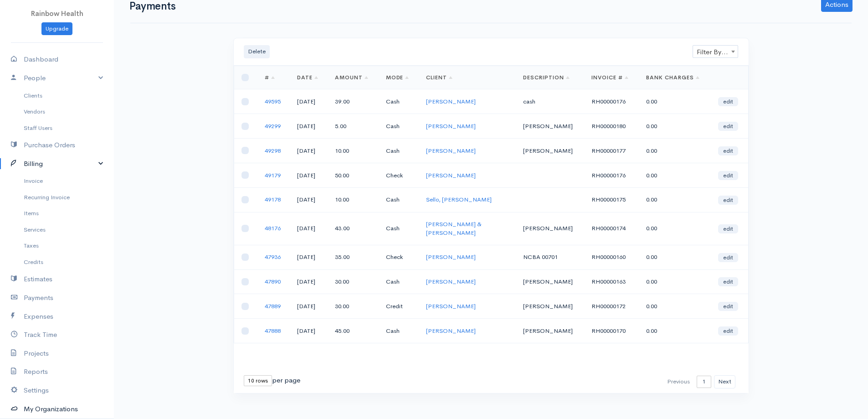 The width and height of the screenshot is (868, 419). I want to click on td: RH00000175, so click(612, 200).